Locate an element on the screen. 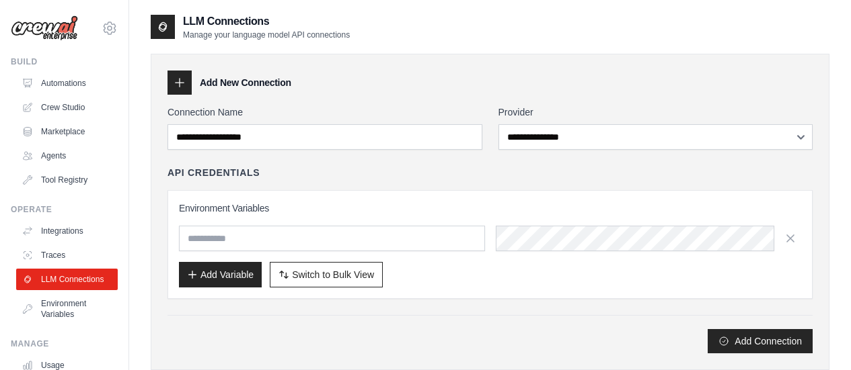 This screenshot has width=851, height=370. h3: Add New Connection is located at coordinates (245, 83).